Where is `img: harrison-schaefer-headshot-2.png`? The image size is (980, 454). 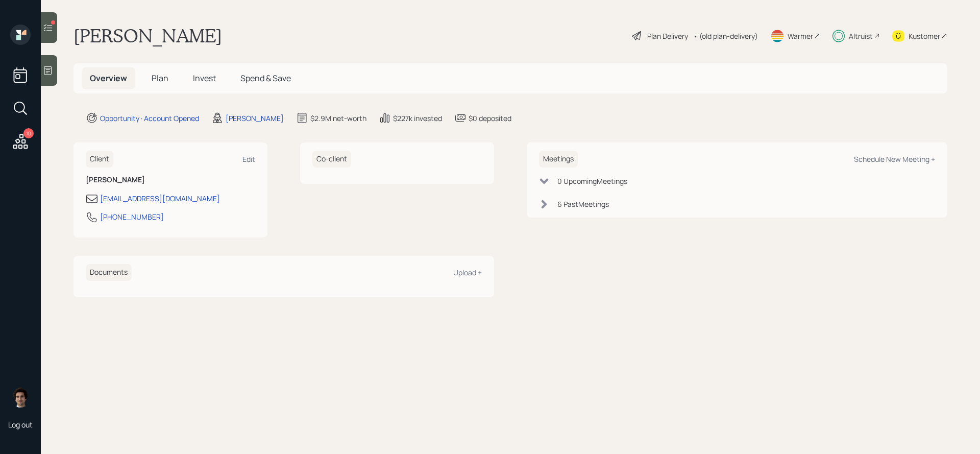
img: harrison-schaefer-headshot-2.png is located at coordinates (20, 397).